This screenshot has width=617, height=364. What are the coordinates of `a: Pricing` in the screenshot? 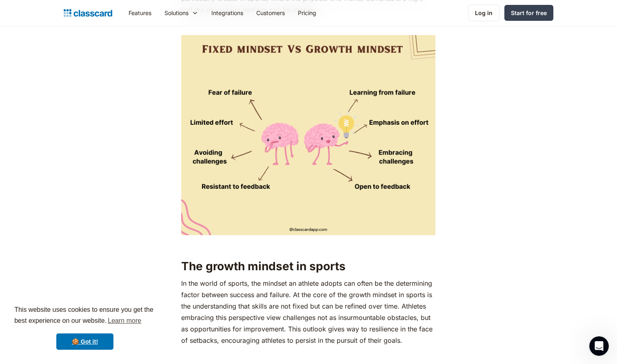 It's located at (306, 12).